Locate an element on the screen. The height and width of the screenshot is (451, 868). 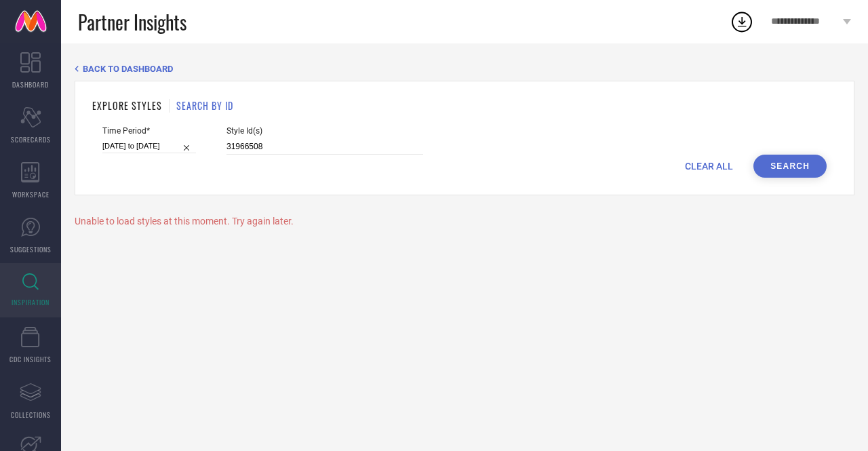
span: COLLECTIONS is located at coordinates (31, 414).